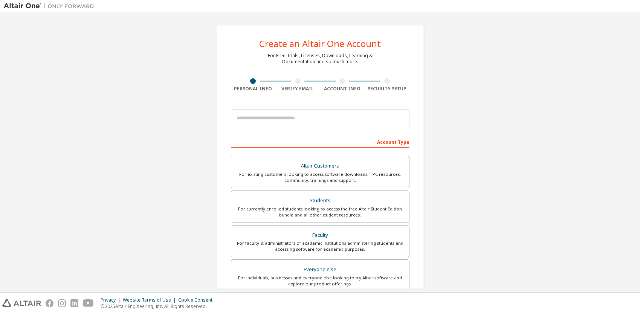 This screenshot has width=640, height=314. I want to click on img: instagram.svg, so click(62, 303).